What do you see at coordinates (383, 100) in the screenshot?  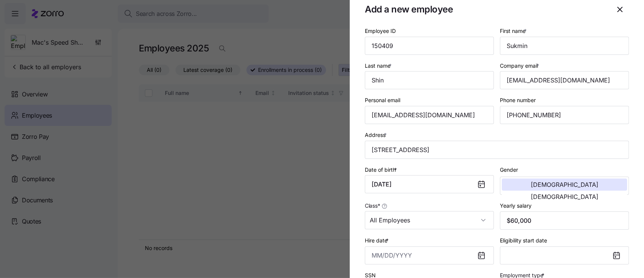 I see `label: Personal email` at bounding box center [383, 100].